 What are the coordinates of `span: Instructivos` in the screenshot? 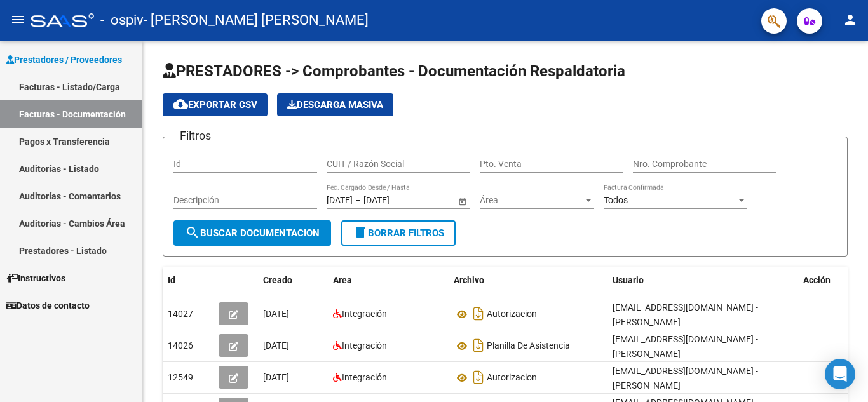 It's located at (35, 278).